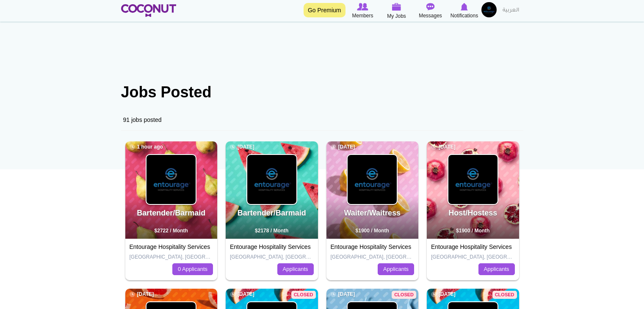  I want to click on a: العربية, so click(510, 11).